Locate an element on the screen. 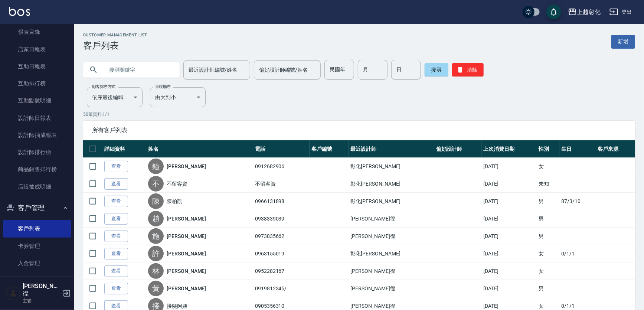  a: 商品銷售排行榜 is located at coordinates (37, 170).